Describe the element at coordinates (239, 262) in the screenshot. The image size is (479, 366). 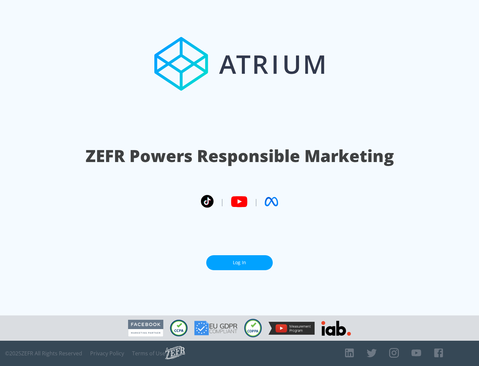
I see `a: Log In` at that location.